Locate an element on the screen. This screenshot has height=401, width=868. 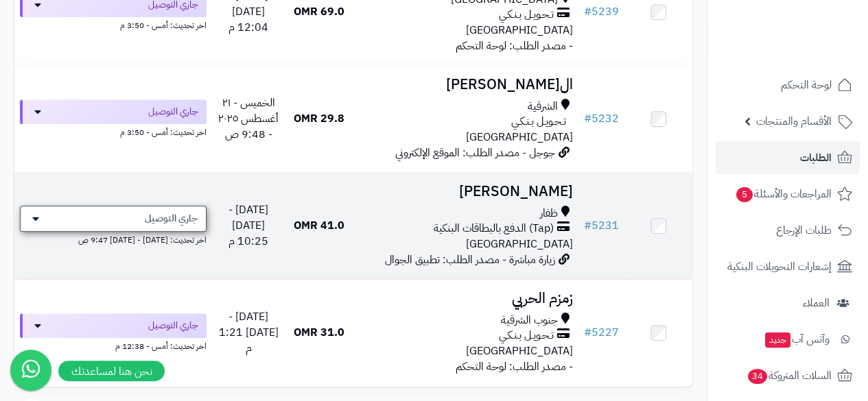
a: المراجعات والأسئلة5 is located at coordinates (788, 195).